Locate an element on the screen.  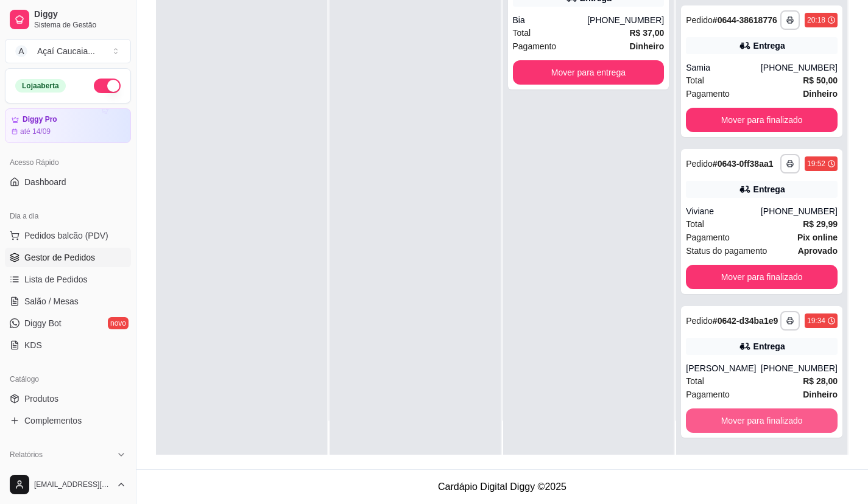
button: Select a team is located at coordinates (68, 51).